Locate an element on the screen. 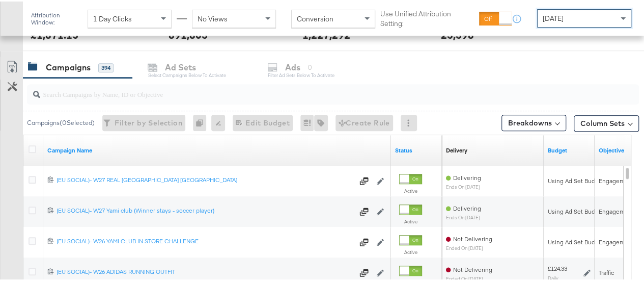  sub: Daily is located at coordinates (553, 276).